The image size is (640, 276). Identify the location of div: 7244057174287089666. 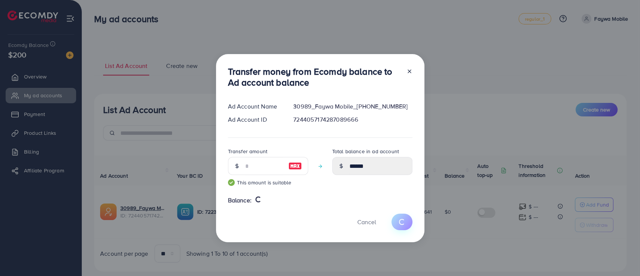
(353, 119).